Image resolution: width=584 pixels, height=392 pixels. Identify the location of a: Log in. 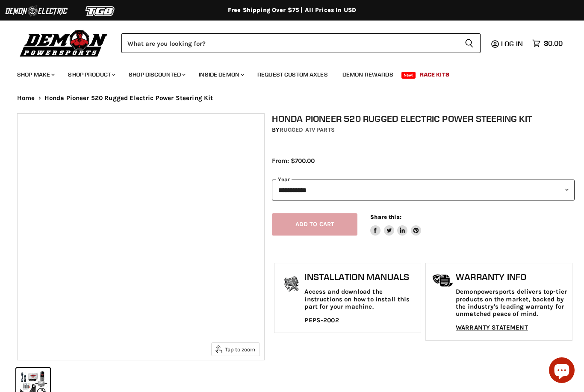
(512, 43).